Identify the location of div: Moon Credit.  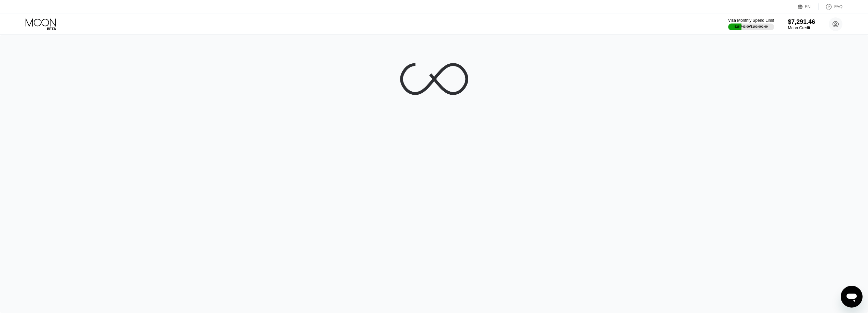
(801, 28).